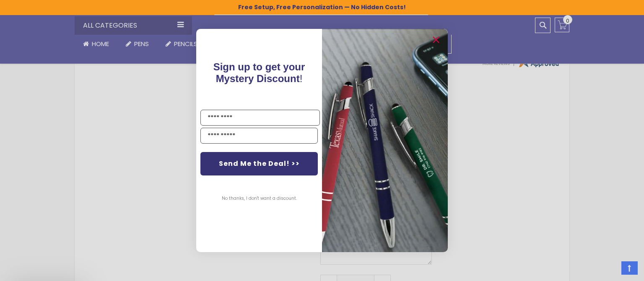  Describe the element at coordinates (436, 40) in the screenshot. I see `button: Close dialog` at that location.